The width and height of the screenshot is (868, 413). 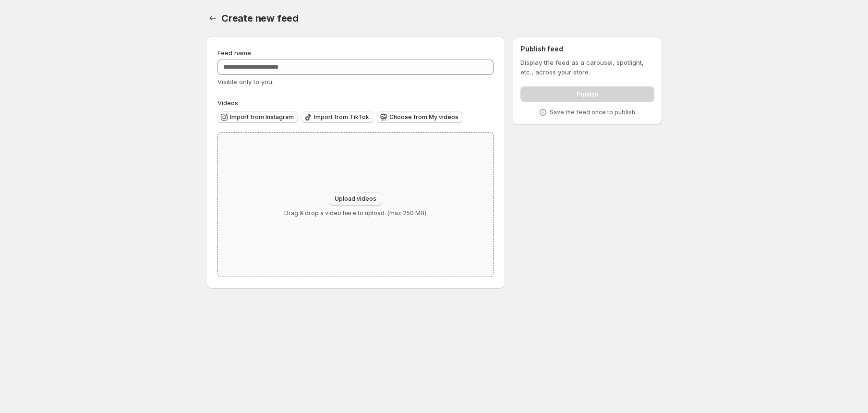 I want to click on button: Import from Instagram, so click(x=257, y=117).